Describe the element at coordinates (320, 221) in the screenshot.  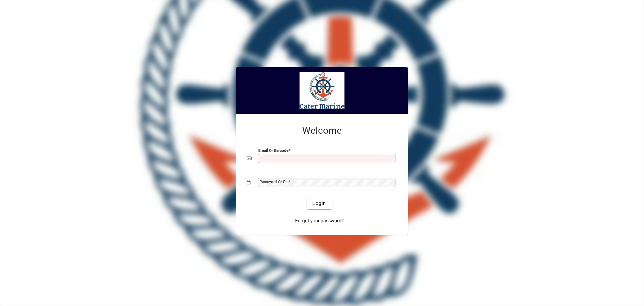
I see `span: Forgot your password?` at that location.